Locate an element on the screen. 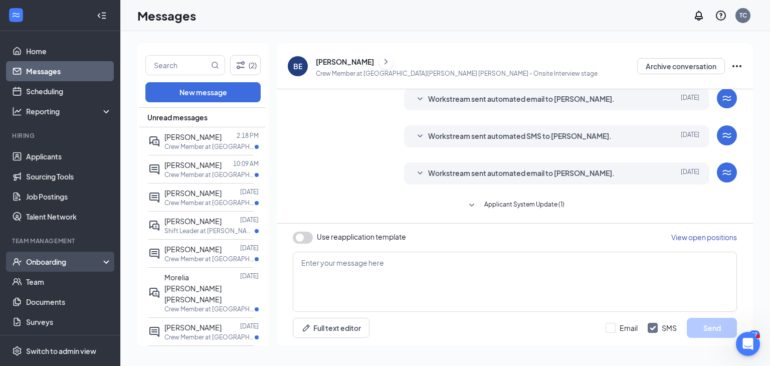 This screenshot has width=770, height=366. a: Talent Network is located at coordinates (69, 217).